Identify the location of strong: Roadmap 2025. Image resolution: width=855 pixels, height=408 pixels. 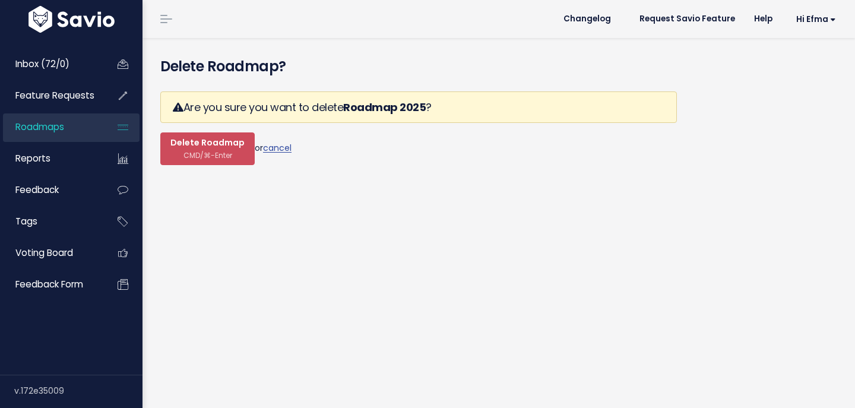
(384, 107).